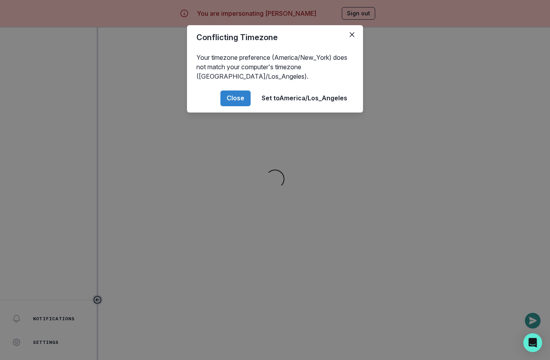  What do you see at coordinates (275, 67) in the screenshot?
I see `div: Your timezone preference (America/New_York) does not match your computer's timezone ([GEOGRAPHIC_...` at bounding box center [275, 67].